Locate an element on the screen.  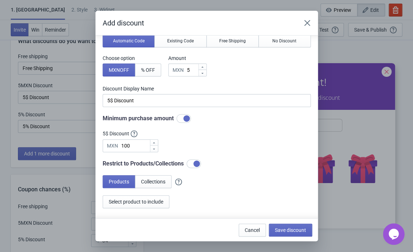
button: Automatic Code is located at coordinates (129, 41).